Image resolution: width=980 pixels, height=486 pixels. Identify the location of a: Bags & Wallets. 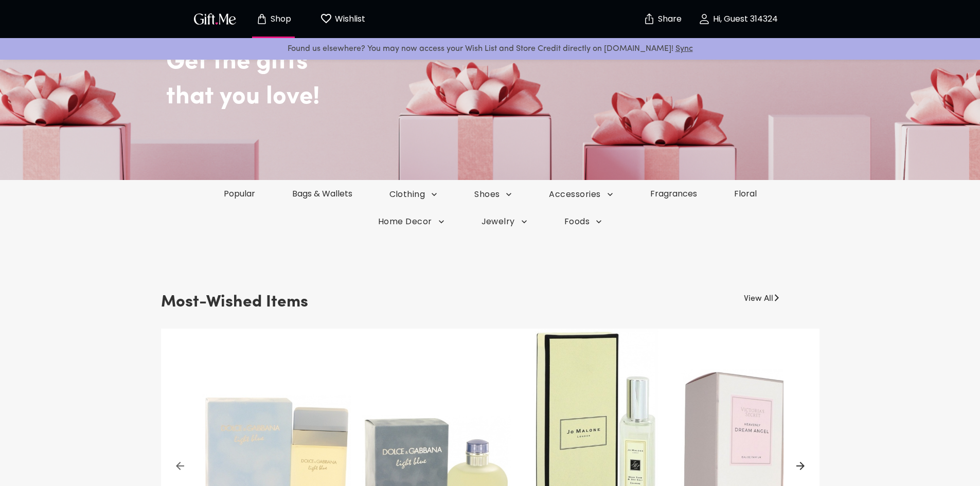
(322, 193).